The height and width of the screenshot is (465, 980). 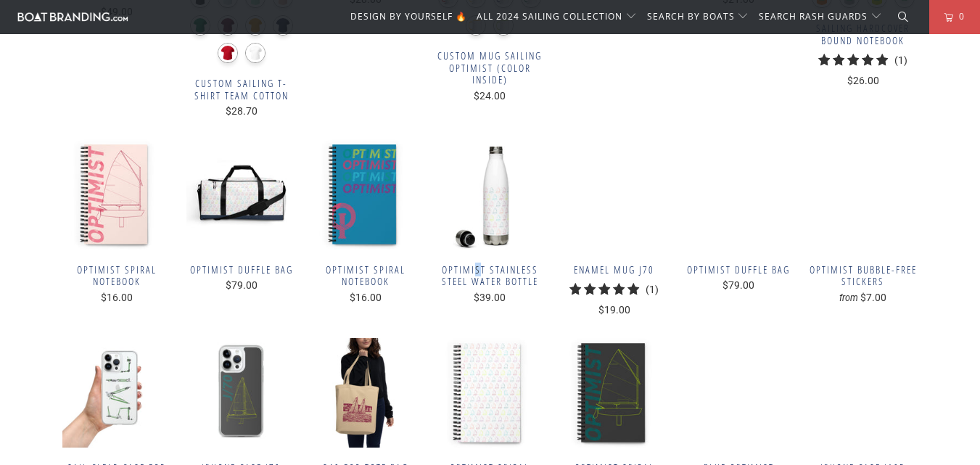 I want to click on a: Boatbranding Enamel Mug J70 Sailing-Gift Regatta Yacht Sailing-Lifestyle Sailing-Apparel Nautical..., so click(x=613, y=194).